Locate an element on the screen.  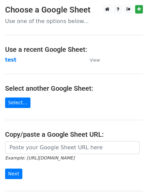
input: Next is located at coordinates (14, 174).